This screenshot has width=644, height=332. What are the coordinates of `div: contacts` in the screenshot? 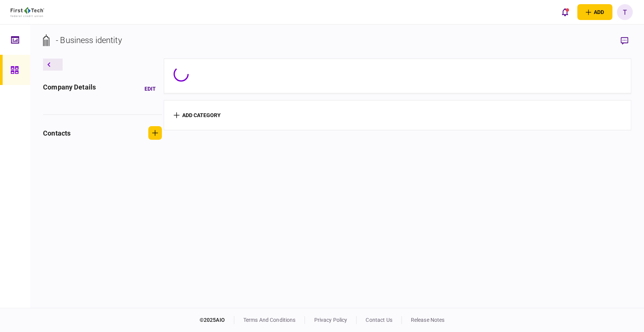 It's located at (57, 133).